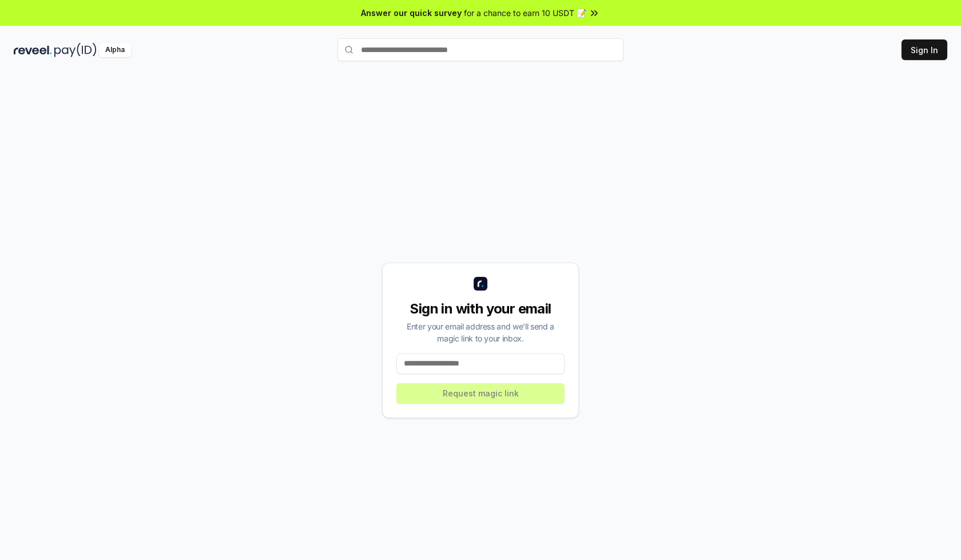 The height and width of the screenshot is (560, 961). I want to click on div: Enter your email address and we’ll send a magic link to your inbox., so click(480, 332).